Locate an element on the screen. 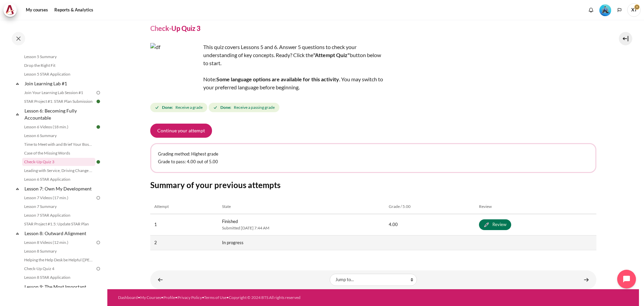 This screenshot has width=644, height=306. a: Join Your Learning Lab Session #1 is located at coordinates (59, 93).